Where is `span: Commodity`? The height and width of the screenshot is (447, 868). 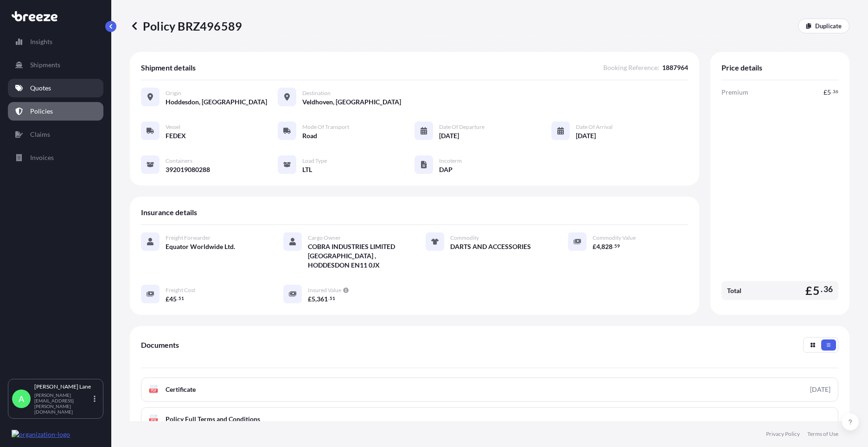 span: Commodity is located at coordinates (465, 238).